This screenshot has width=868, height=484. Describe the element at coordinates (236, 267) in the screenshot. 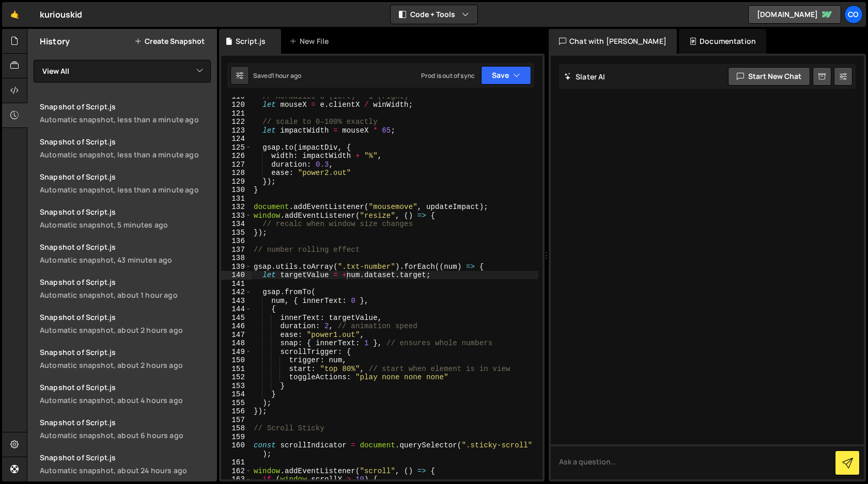

I see `div: 139` at that location.